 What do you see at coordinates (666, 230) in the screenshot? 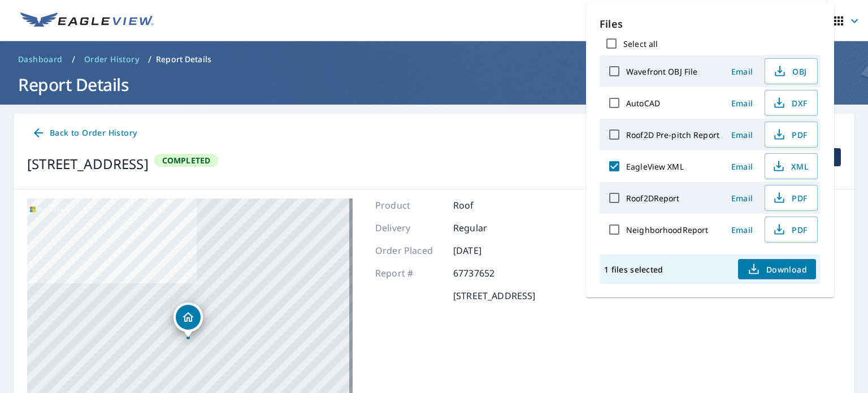
I see `label: NeighborhoodReport` at bounding box center [666, 230].